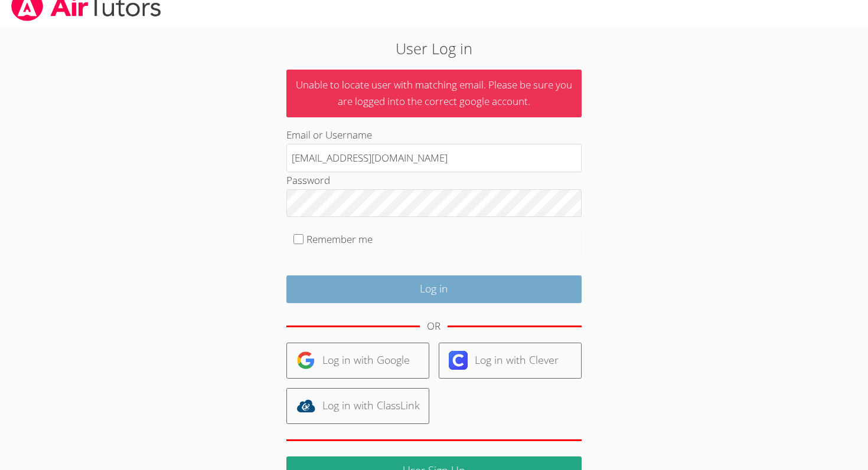  I want to click on h2: User Log in, so click(434, 49).